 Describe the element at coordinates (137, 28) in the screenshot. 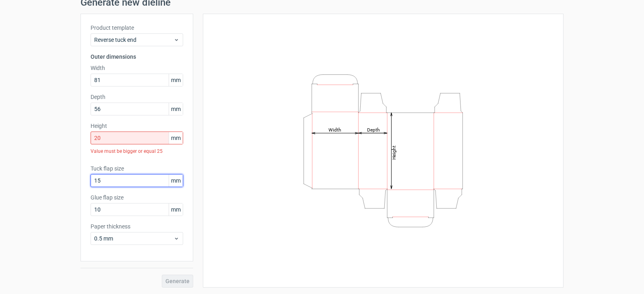

I see `label: Product template` at that location.